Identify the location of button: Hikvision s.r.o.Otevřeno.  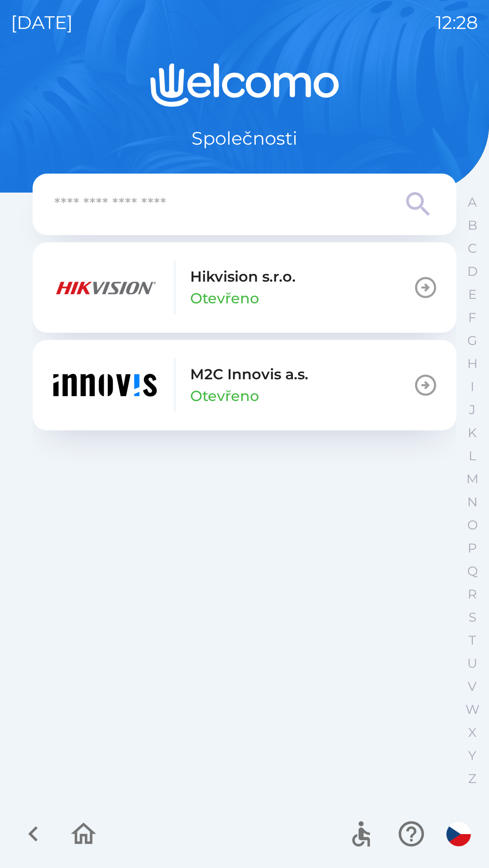
(244, 288).